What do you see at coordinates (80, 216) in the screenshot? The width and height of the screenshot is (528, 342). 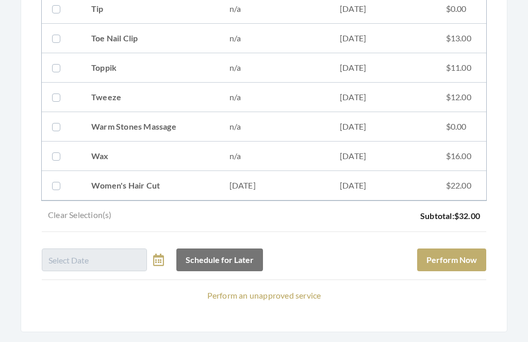 I see `a: Clear Selection(s)` at bounding box center [80, 216].